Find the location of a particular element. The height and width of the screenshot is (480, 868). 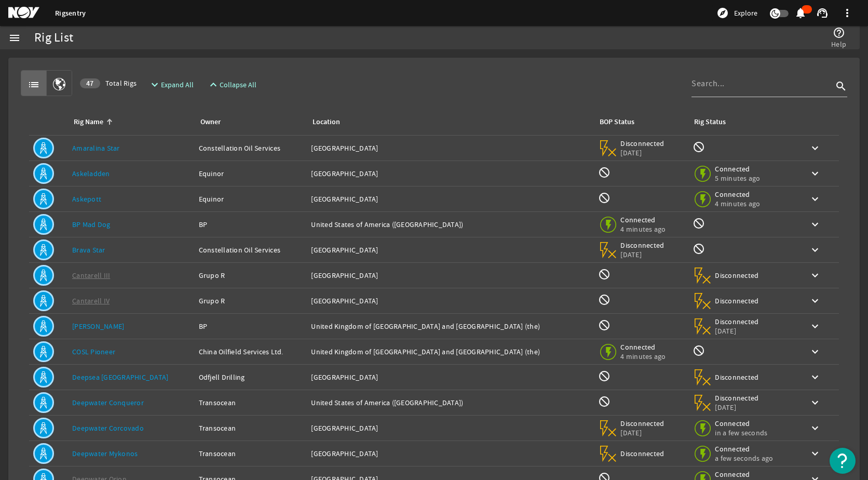

div: Owner is located at coordinates (210, 122).